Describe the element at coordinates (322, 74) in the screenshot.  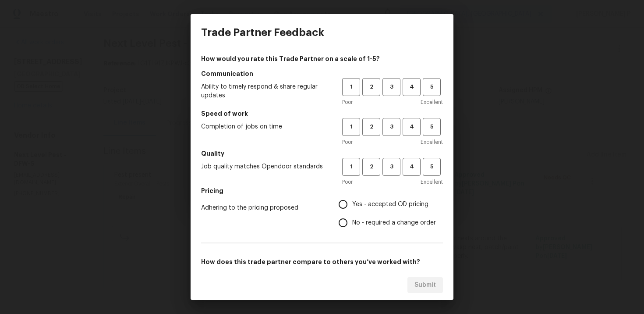
I see `h5: Communication` at that location.